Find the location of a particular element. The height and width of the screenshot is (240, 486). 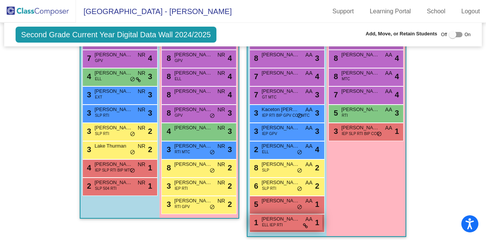

span: 7 is located at coordinates (88, 58).